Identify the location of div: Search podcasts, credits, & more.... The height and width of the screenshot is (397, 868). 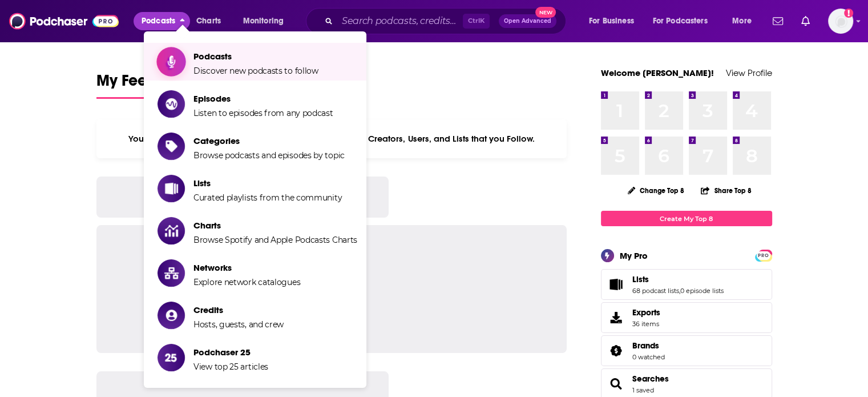
(447, 21).